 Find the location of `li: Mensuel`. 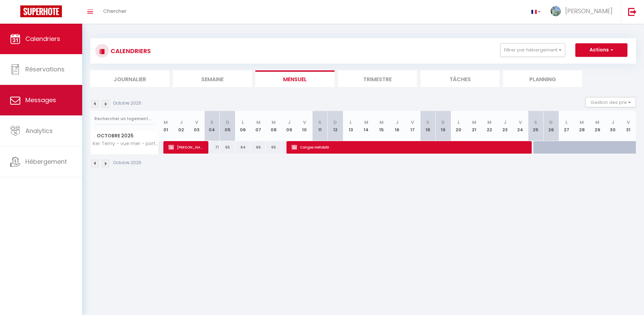

li: Mensuel is located at coordinates (295, 79).